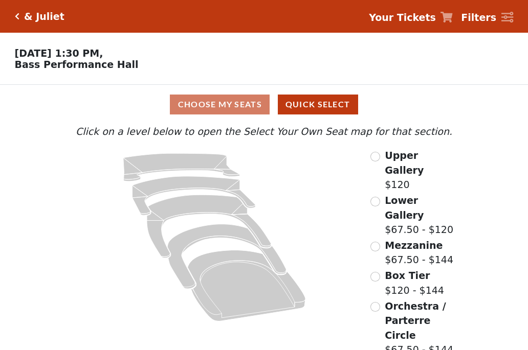  What do you see at coordinates (413, 245) in the screenshot?
I see `span: Mezzanine` at bounding box center [413, 245].